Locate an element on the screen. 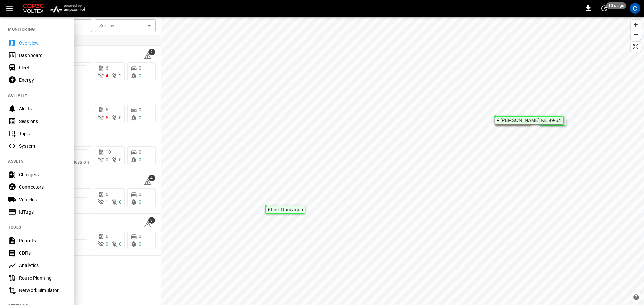 This screenshot has width=644, height=305. span: 10 s ago is located at coordinates (616, 6).